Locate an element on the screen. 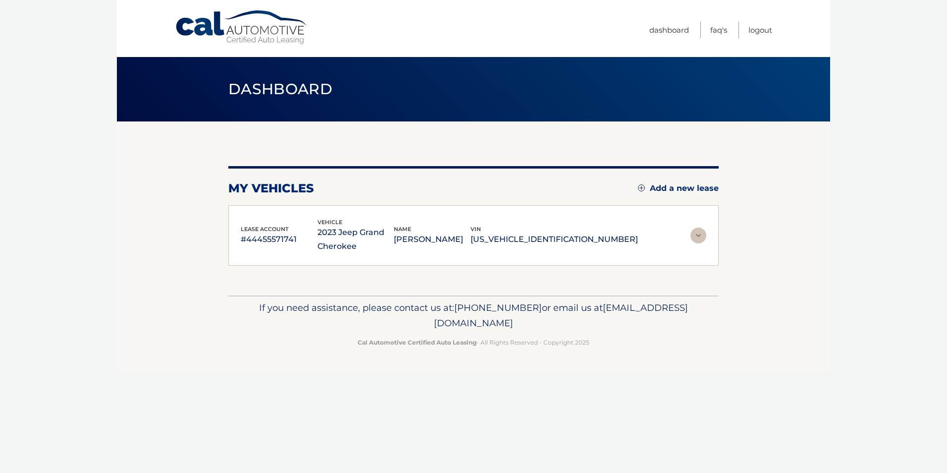 The height and width of the screenshot is (473, 947). strong: Cal Automotive Certified Auto Leasing is located at coordinates (417, 342).